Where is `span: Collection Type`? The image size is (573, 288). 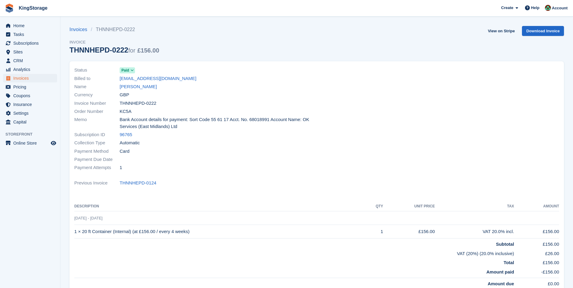
span: Collection Type is located at coordinates (97, 143).